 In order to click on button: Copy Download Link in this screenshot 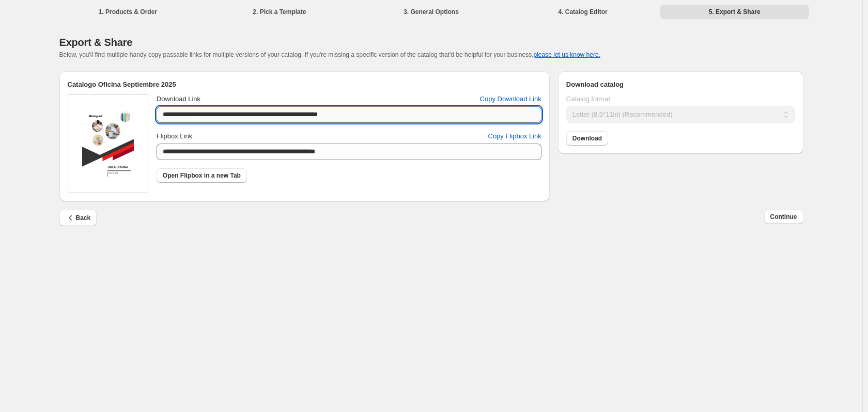, I will do `click(510, 99)`.